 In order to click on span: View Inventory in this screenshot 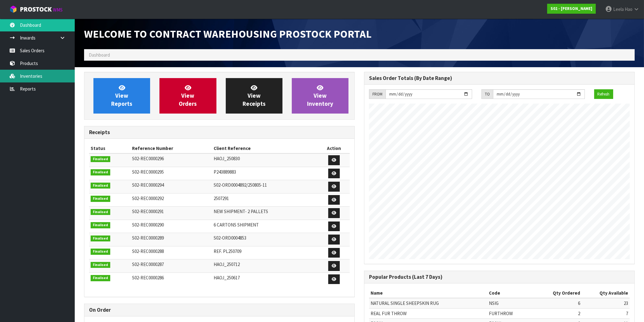, I will do `click(320, 95)`.